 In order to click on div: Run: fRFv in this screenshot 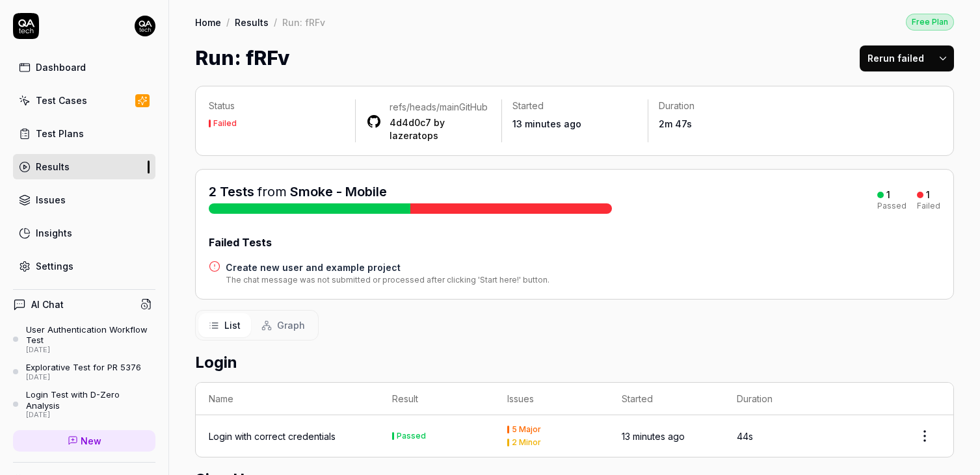, I will do `click(304, 22)`.